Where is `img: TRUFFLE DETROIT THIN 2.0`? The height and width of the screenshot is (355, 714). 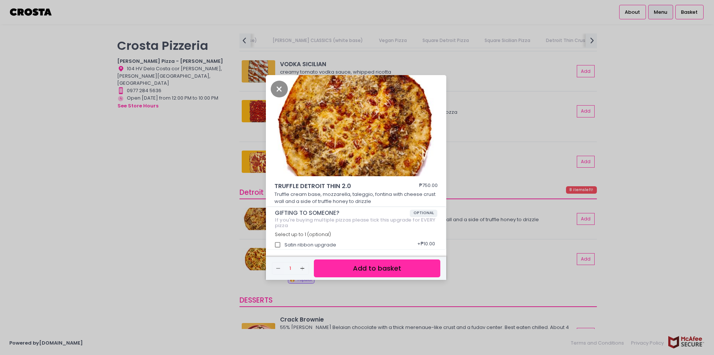
img: TRUFFLE DETROIT THIN 2.0 is located at coordinates (356, 126).